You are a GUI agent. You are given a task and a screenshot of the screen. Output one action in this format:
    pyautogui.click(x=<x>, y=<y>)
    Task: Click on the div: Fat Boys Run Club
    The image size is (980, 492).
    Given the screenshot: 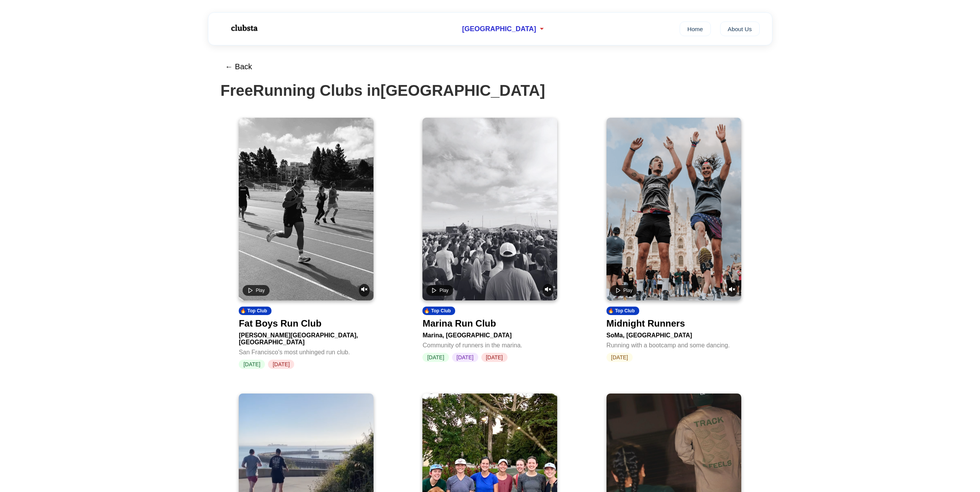 What is the action you would take?
    pyautogui.click(x=280, y=323)
    